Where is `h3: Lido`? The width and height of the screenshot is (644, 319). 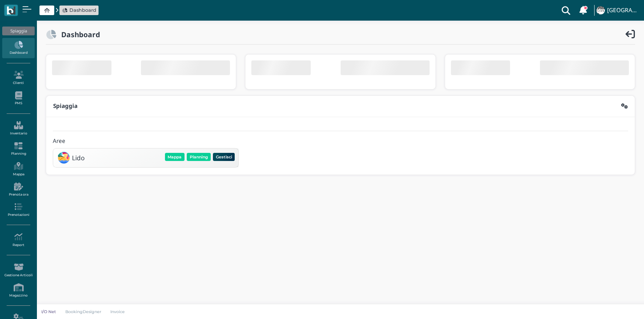 h3: Lido is located at coordinates (78, 158).